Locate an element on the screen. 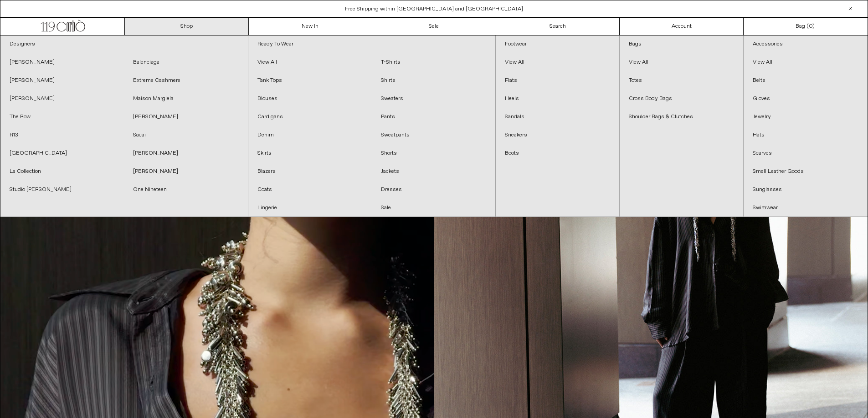 The width and height of the screenshot is (868, 418). span: 0 is located at coordinates (810, 27).